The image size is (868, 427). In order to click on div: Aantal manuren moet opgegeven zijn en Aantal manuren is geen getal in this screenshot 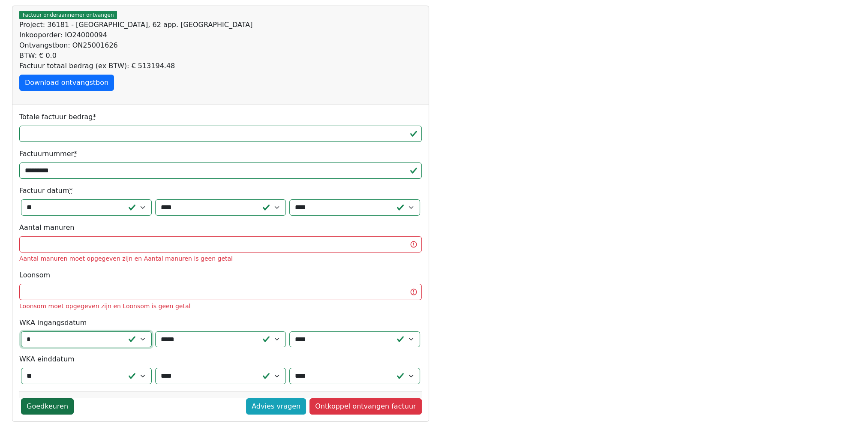, I will do `click(220, 258)`.